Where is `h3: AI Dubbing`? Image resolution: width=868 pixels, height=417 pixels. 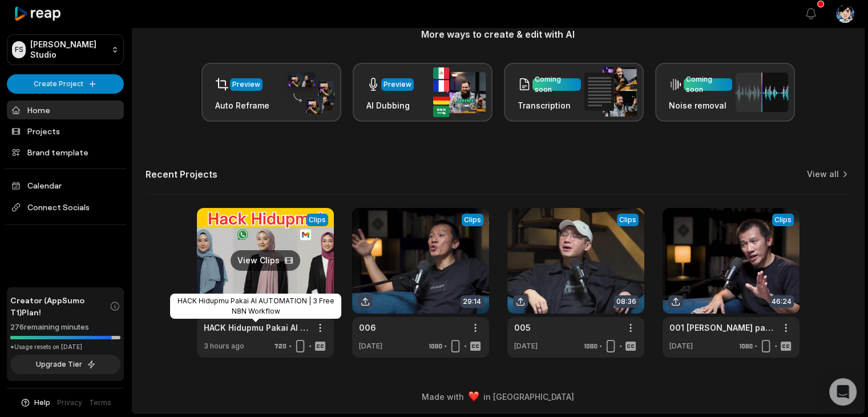 h3: AI Dubbing is located at coordinates (390, 105).